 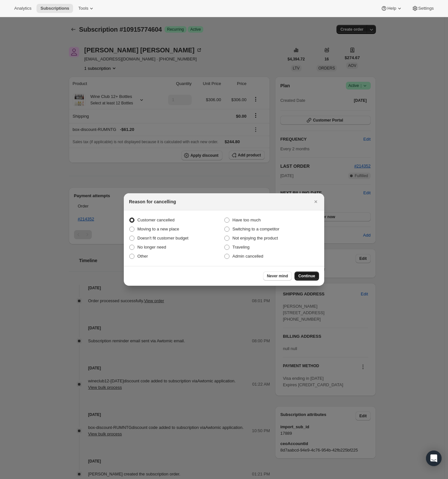 What do you see at coordinates (83, 8) in the screenshot?
I see `span: Tools` at bounding box center [83, 8].